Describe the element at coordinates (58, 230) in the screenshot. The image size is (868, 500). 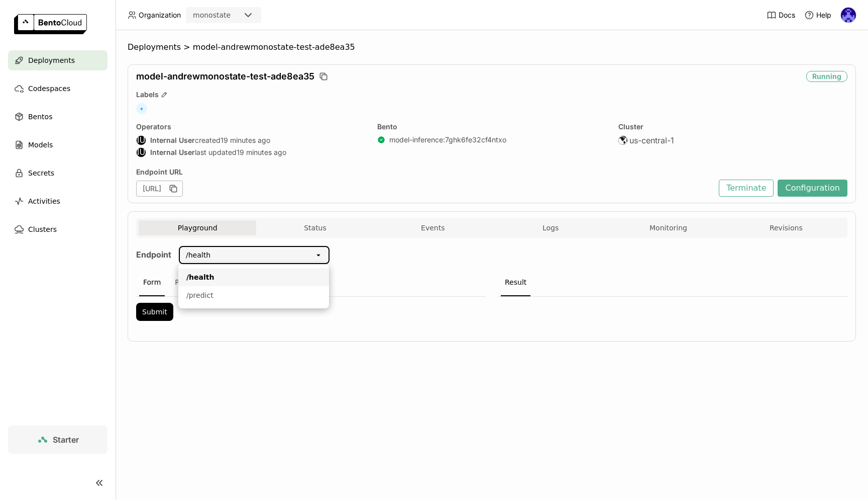
I see `a: Clusters` at that location.